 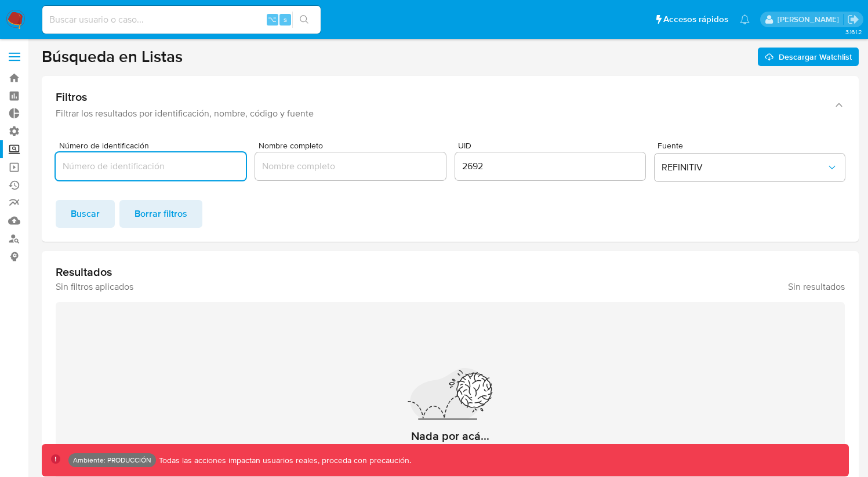 What do you see at coordinates (283, 460) in the screenshot?
I see `p: Todas las acciones impactan usuarios reales, proceda con precaución.` at bounding box center [283, 460].